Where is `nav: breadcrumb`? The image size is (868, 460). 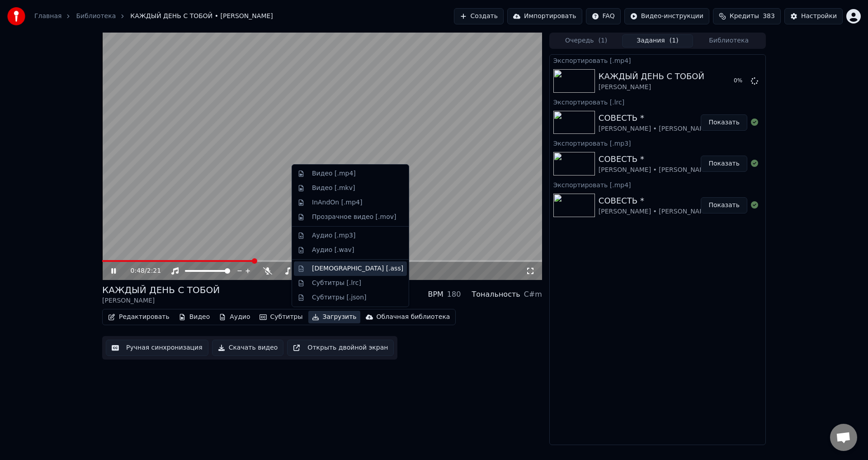
nav: breadcrumb is located at coordinates (154, 16).